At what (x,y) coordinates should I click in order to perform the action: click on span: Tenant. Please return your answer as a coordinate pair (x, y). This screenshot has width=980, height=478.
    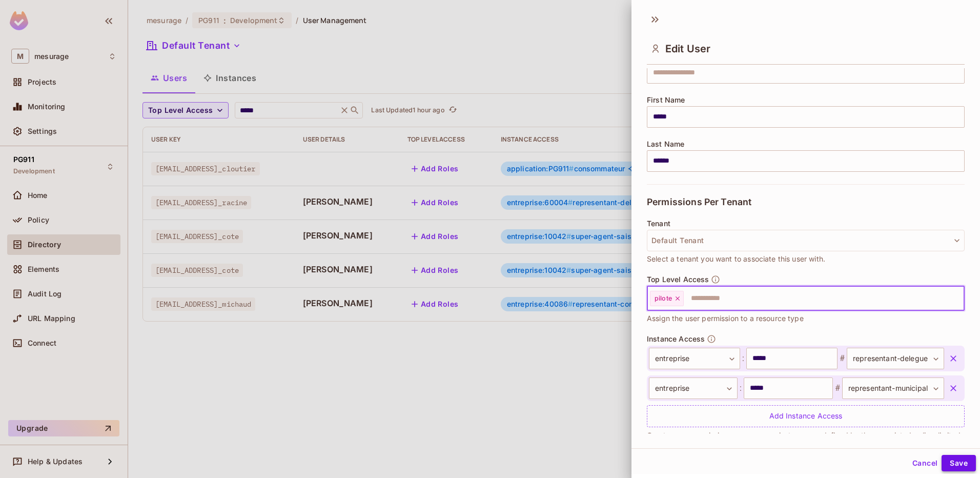
    Looking at the image, I should click on (659, 224).